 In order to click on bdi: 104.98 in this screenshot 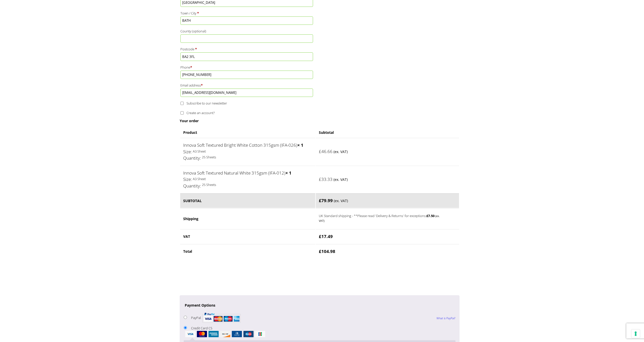, I will do `click(327, 251)`.